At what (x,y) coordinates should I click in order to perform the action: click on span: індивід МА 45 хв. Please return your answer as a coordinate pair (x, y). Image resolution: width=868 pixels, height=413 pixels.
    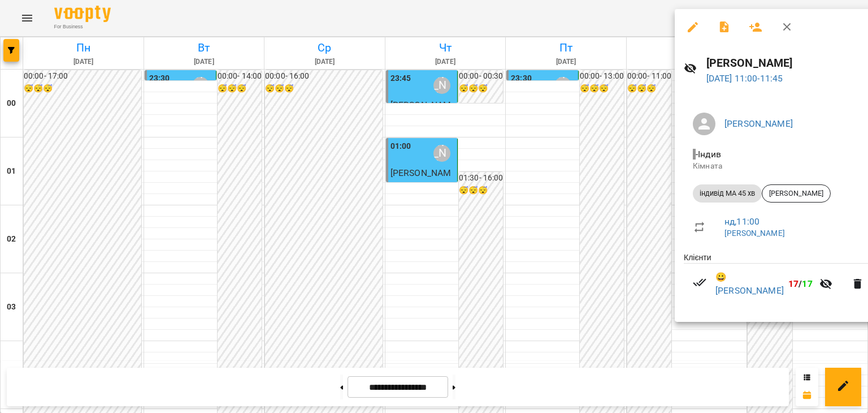
    Looking at the image, I should click on (727, 194).